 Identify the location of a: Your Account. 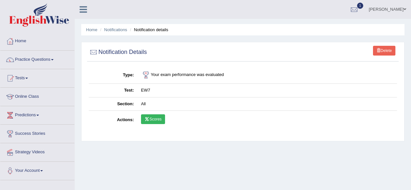
(37, 170).